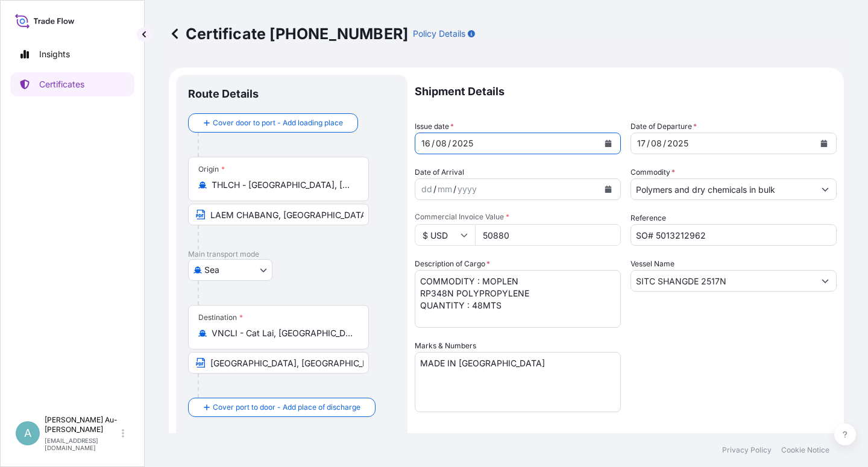  I want to click on input: Type to search commodity, so click(723, 189).